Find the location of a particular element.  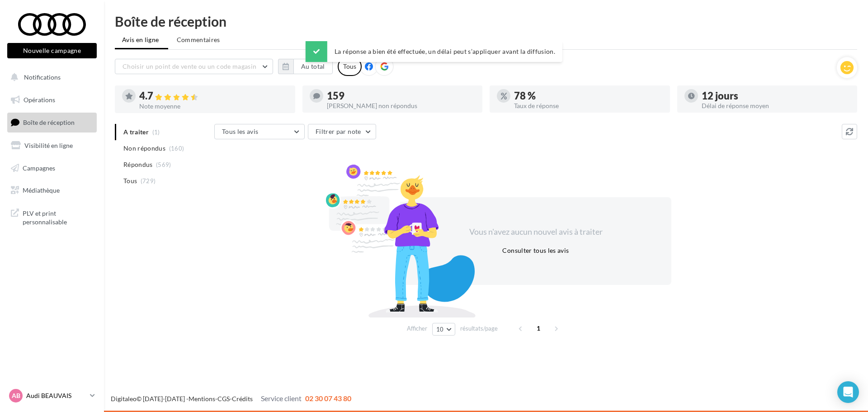

span: Choisir un point de vente ou un code magasin is located at coordinates (190, 66).